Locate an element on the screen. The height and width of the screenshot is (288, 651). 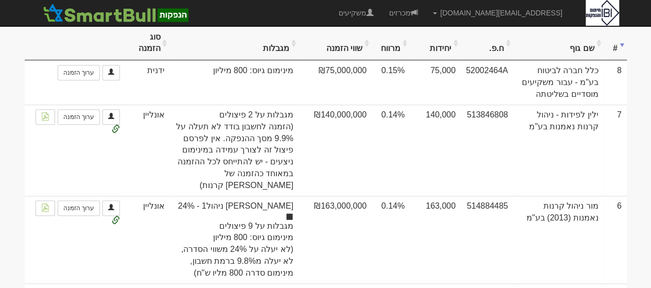
th: סוג הזמנה: activate to sort column ascending is located at coordinates (147, 43).